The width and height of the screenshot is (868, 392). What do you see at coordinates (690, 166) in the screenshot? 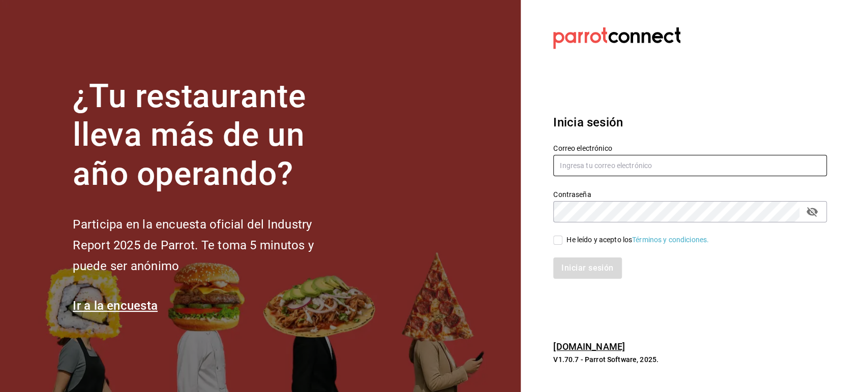
I see `input: Ingresa tu correo electrónico` at bounding box center [690, 166].